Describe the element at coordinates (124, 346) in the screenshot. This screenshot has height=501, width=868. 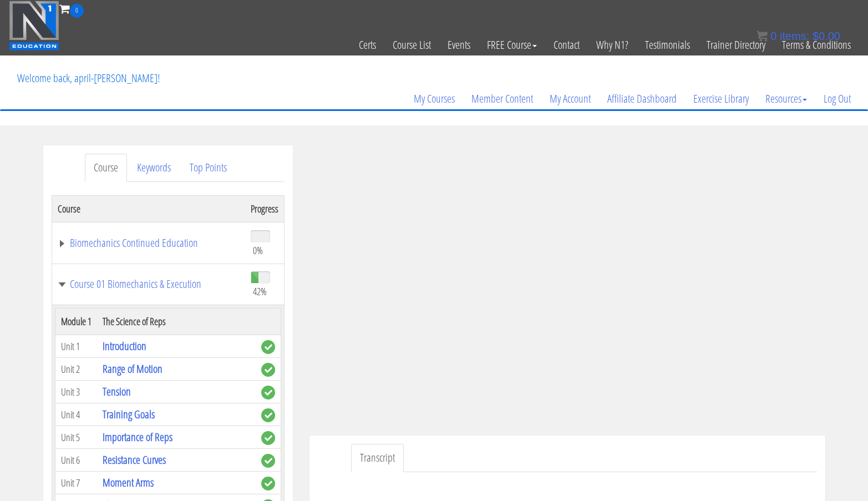
I see `a: Introduction` at that location.